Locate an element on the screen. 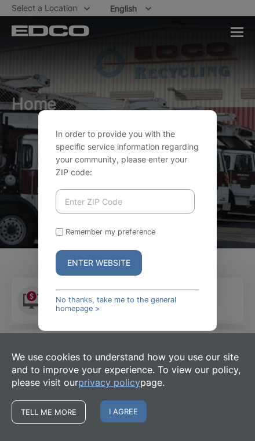  span: I agree is located at coordinates (124, 411).